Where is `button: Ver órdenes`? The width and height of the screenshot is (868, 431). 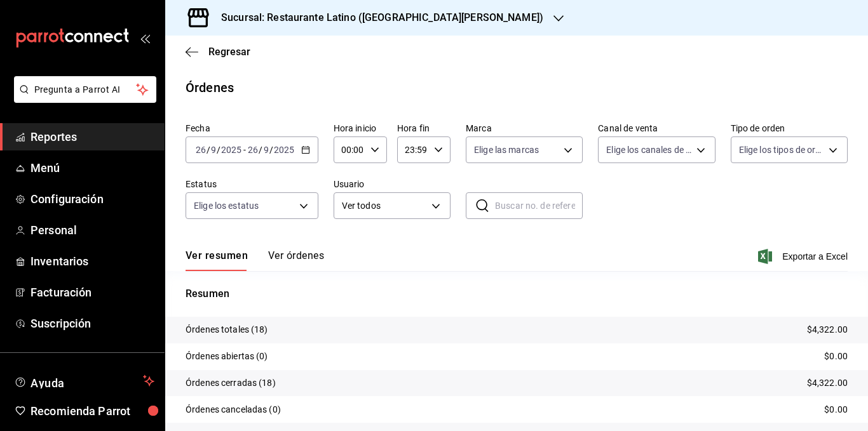 button: Ver órdenes is located at coordinates (296, 260).